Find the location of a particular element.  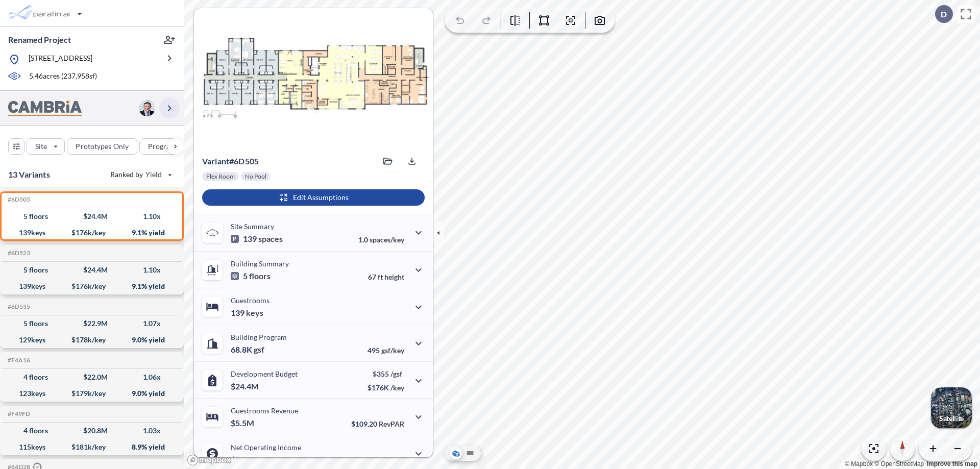

p: $176K is located at coordinates (386, 387).